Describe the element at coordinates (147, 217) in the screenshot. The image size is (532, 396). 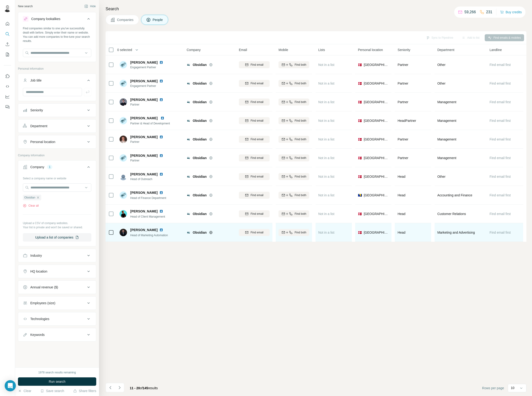
I see `span: Head of Client Management` at that location.